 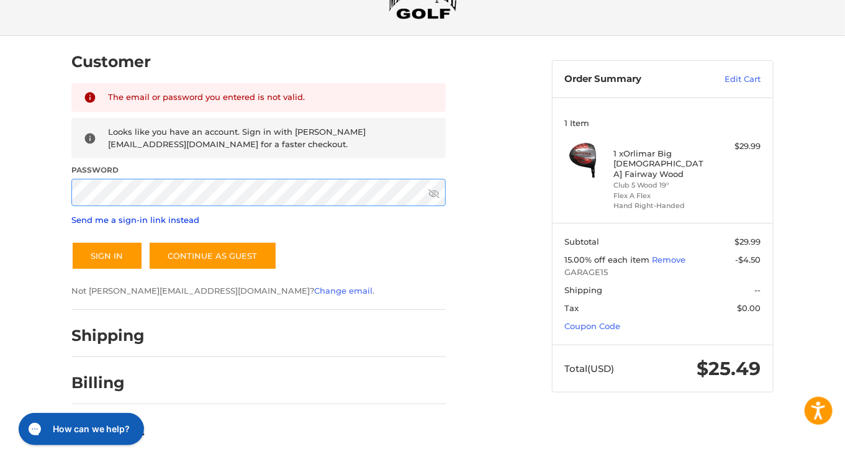 What do you see at coordinates (572, 308) in the screenshot?
I see `span: Tax` at bounding box center [572, 308].